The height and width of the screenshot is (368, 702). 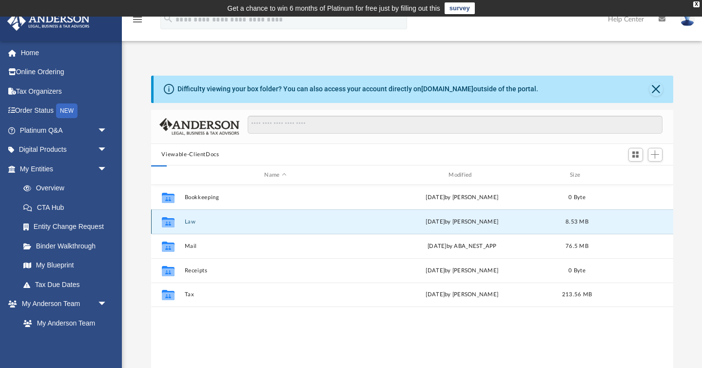 I want to click on div: Get a chance to win 6 months of Platinum for free just by filling out this, so click(x=334, y=8).